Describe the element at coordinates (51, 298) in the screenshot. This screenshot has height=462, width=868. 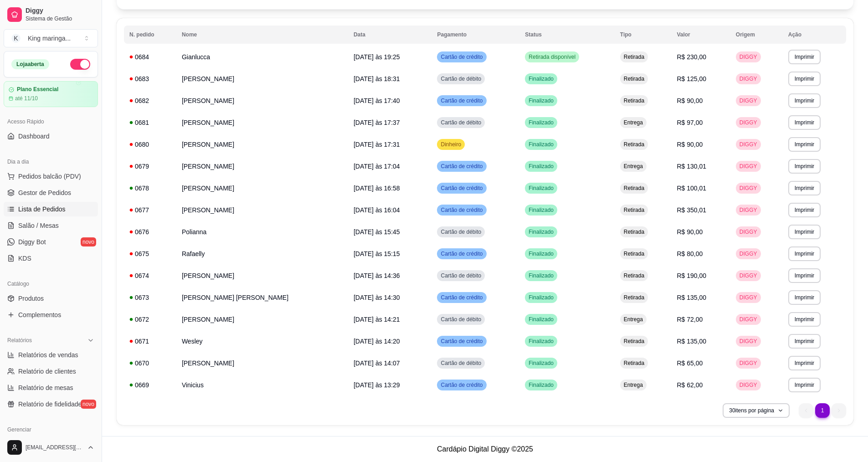
I see `a: Produtos` at that location.